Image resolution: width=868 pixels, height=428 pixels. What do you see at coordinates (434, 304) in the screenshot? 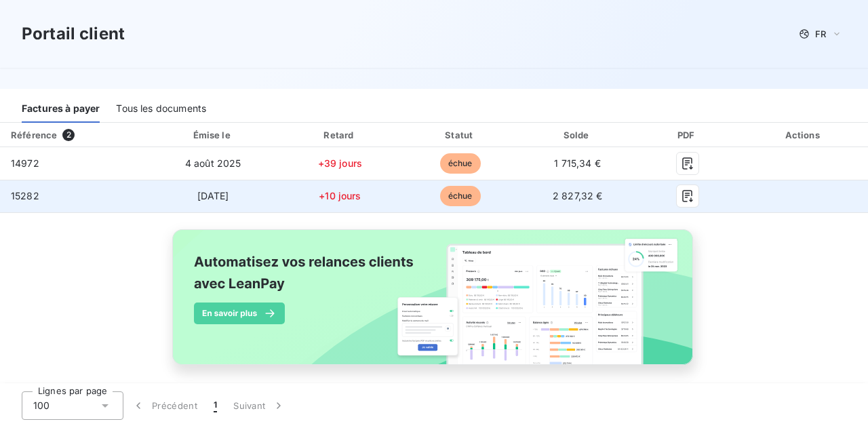
I see `img: banner` at bounding box center [434, 304].